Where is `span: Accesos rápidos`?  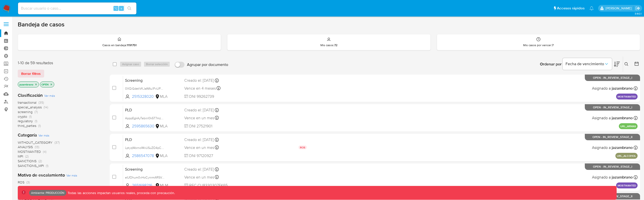
span: Accesos rápidos is located at coordinates (571, 8).